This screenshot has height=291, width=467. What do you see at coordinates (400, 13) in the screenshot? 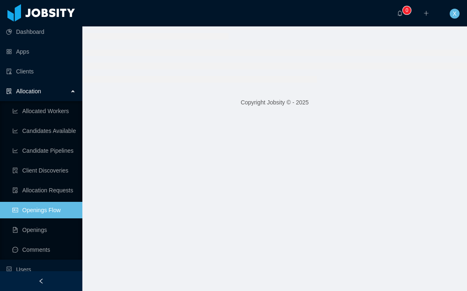
I see `i: icon: bell` at bounding box center [400, 13].